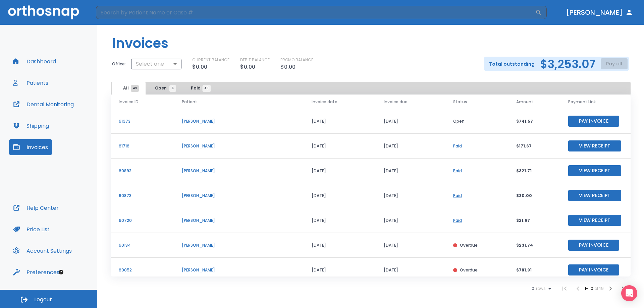 The image size is (644, 308). Describe the element at coordinates (567, 64) in the screenshot. I see `h2: $3,253.07` at that location.